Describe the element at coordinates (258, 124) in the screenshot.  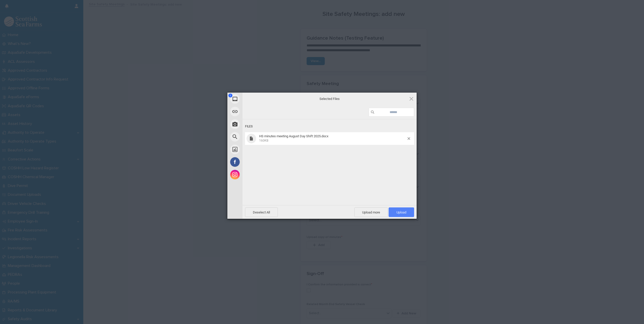
I see `div: Take Photo` at that location.